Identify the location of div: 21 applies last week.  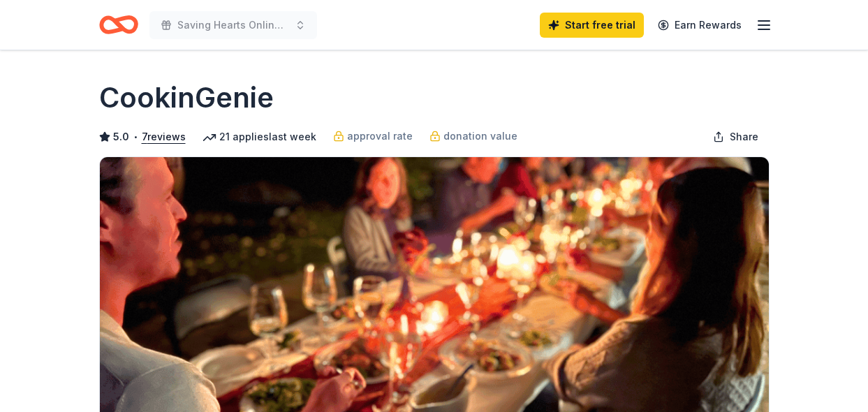
(259, 137).